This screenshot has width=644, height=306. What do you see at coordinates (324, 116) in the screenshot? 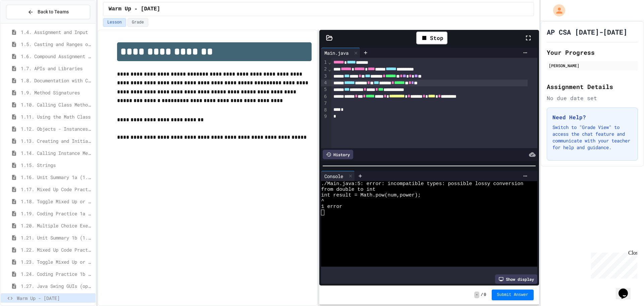
I see `div: 9` at bounding box center [324, 116].